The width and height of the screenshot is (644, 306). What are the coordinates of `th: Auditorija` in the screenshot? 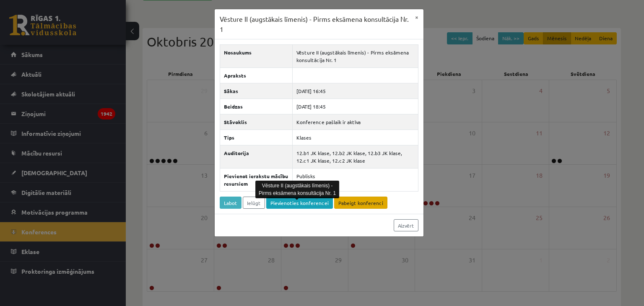 It's located at (256, 157).